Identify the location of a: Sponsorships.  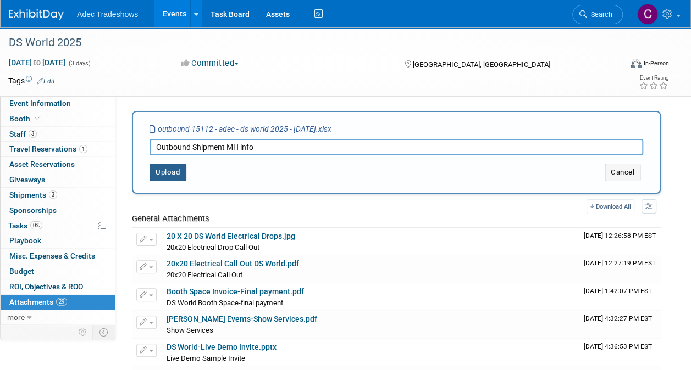
(58, 210).